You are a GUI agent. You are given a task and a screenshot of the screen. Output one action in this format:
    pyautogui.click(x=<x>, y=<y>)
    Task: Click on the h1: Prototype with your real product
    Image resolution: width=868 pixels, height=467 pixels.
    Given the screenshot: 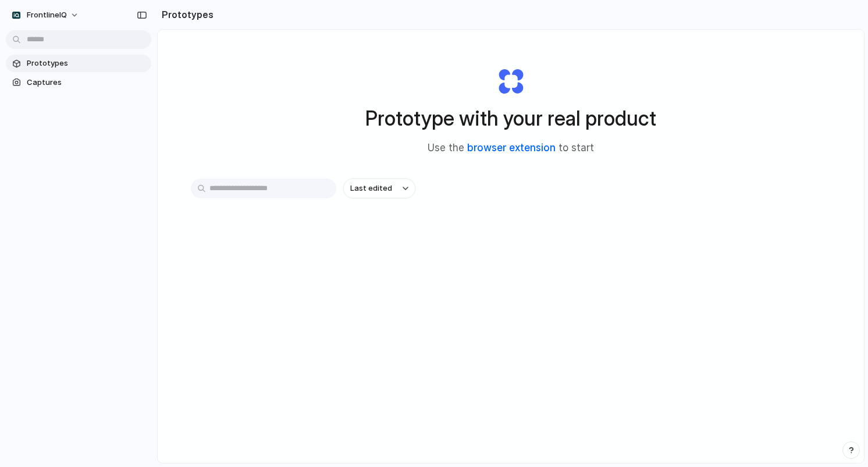 What is the action you would take?
    pyautogui.click(x=511, y=118)
    